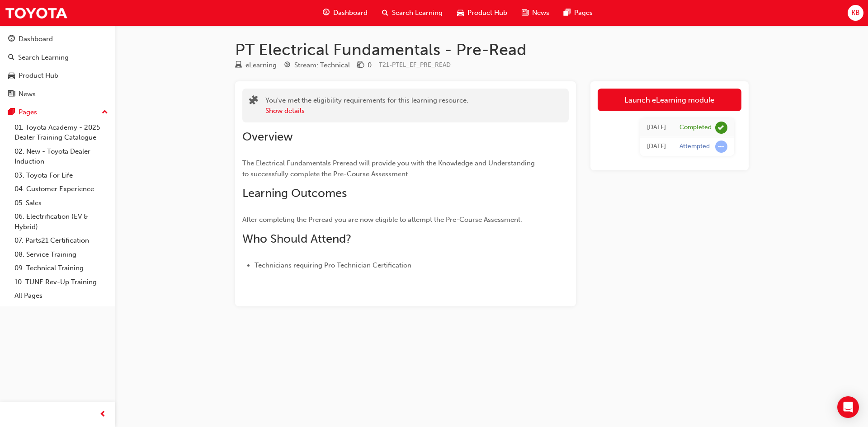  Describe the element at coordinates (487, 13) in the screenshot. I see `span: Product Hub` at that location.